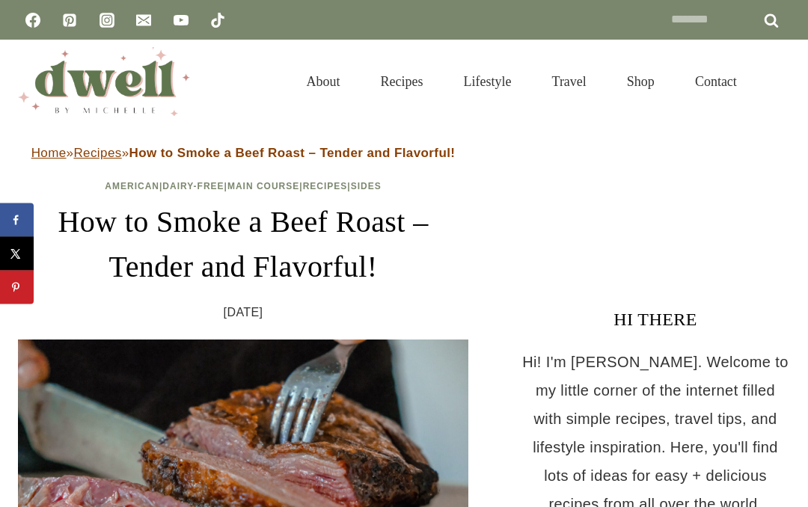 This screenshot has height=507, width=808. I want to click on a: YouTube, so click(181, 20).